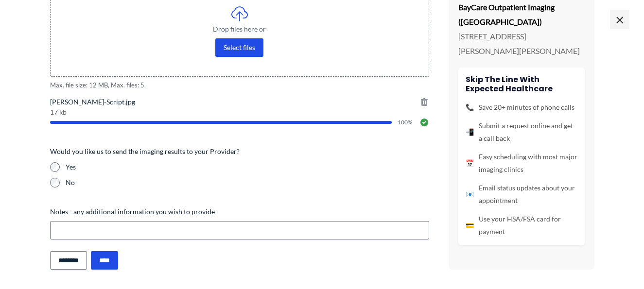 Image resolution: width=644 pixels, height=289 pixels. I want to click on li: Submit a request online and get a call back, so click(521, 132).